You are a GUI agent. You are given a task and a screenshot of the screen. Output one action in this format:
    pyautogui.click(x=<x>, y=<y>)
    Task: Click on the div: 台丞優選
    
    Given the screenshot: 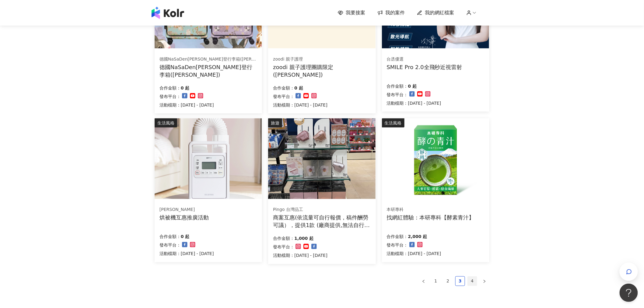 What is the action you would take?
    pyautogui.click(x=424, y=59)
    